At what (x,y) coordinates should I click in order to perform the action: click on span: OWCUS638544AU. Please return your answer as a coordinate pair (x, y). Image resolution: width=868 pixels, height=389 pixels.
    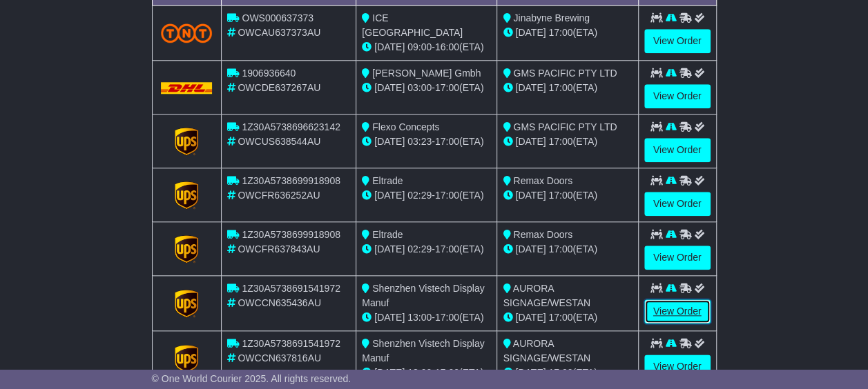
    Looking at the image, I should click on (279, 142).